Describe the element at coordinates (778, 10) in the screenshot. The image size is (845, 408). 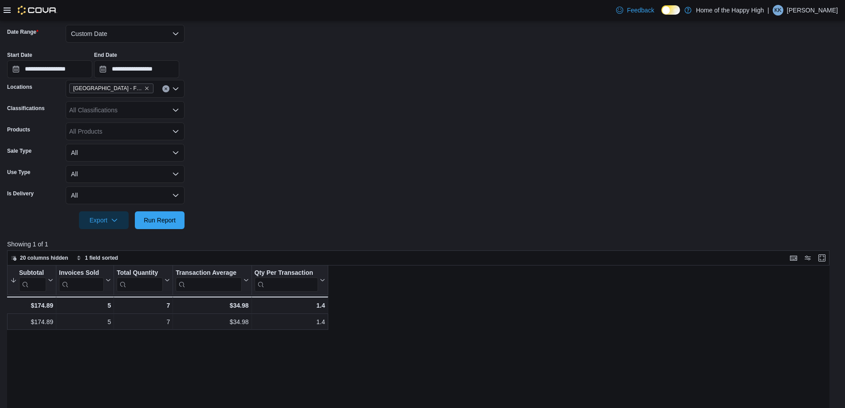
I see `span: KK` at that location.